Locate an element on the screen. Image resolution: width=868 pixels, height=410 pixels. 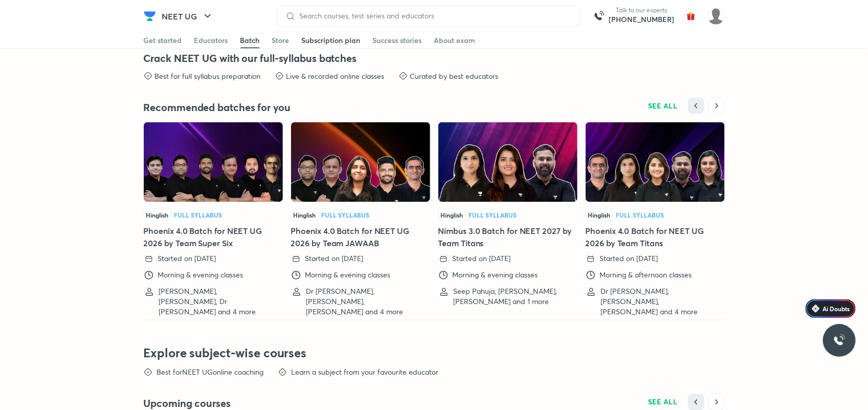
a: Subscription plan is located at coordinates (331, 40).